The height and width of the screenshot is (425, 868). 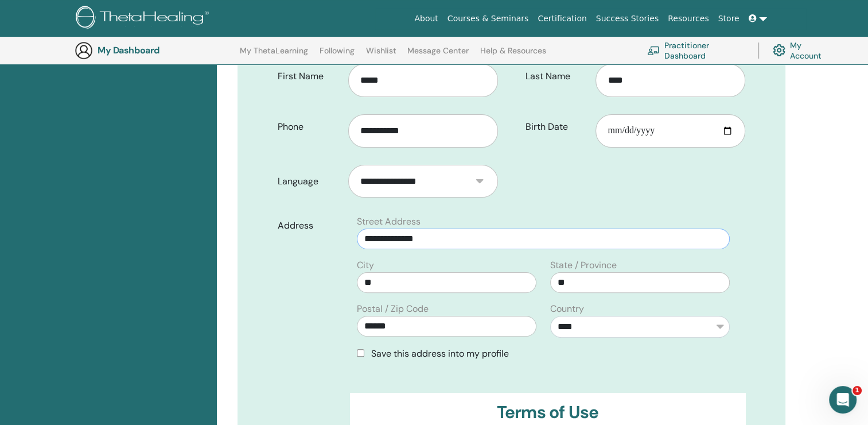 What do you see at coordinates (547, 412) in the screenshot?
I see `h3: Terms of Use` at bounding box center [547, 412].